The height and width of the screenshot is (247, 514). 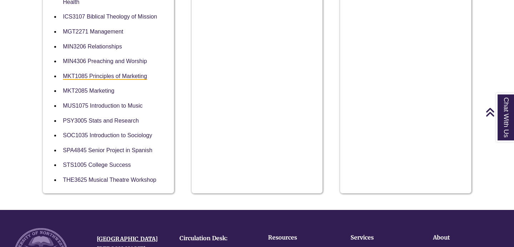 What do you see at coordinates (105, 76) in the screenshot?
I see `a: MKT1085 Principles of Marketing` at bounding box center [105, 76].